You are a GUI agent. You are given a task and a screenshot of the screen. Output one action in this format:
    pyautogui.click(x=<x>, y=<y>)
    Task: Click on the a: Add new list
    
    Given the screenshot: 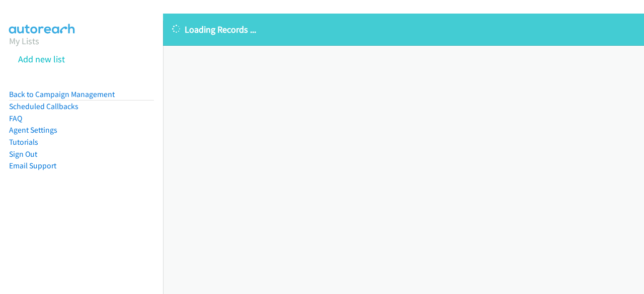 What is the action you would take?
    pyautogui.click(x=42, y=59)
    